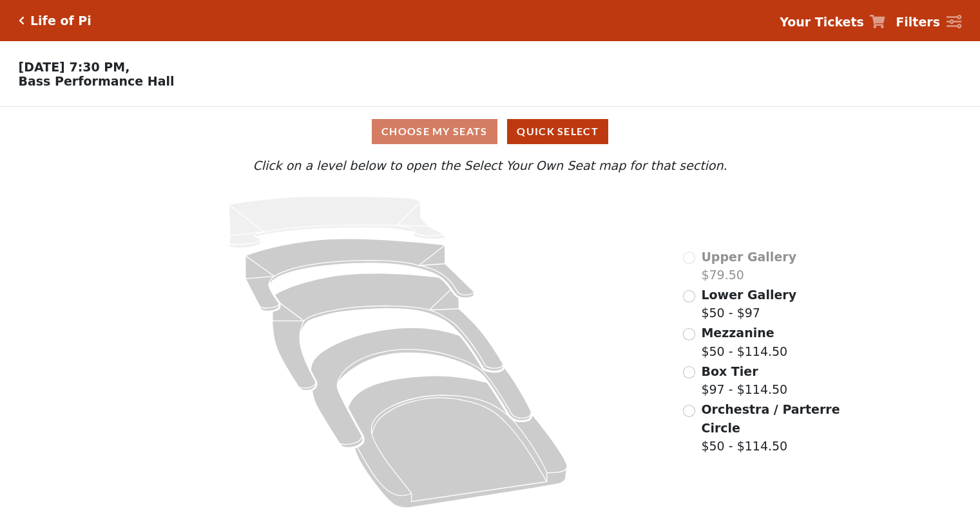 Image resolution: width=980 pixels, height=509 pixels. Describe the element at coordinates (557, 131) in the screenshot. I see `button: Quick Select` at that location.